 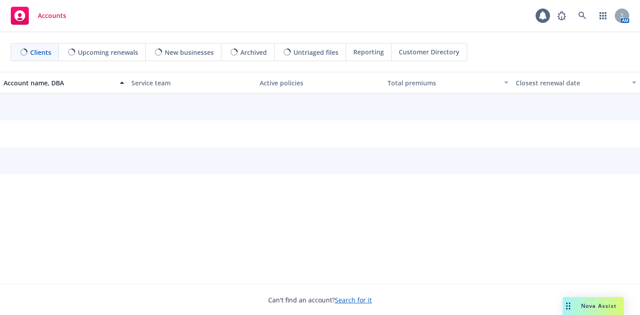 What do you see at coordinates (598, 306) in the screenshot?
I see `span: Nova Assist` at bounding box center [598, 306].